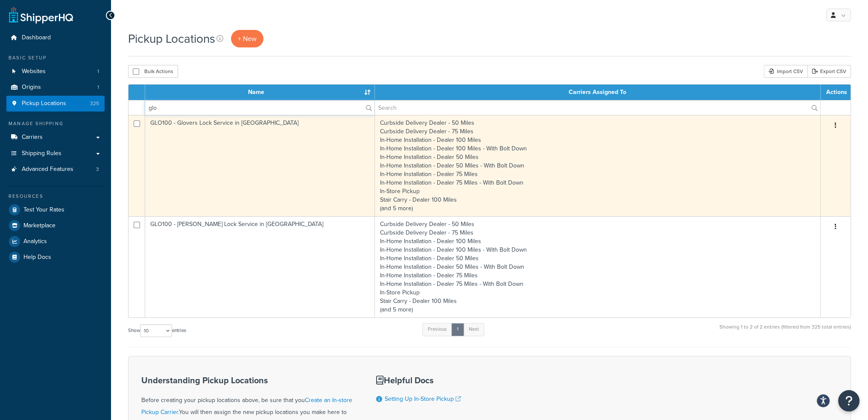 This screenshot has height=420, width=868. Describe the element at coordinates (153, 71) in the screenshot. I see `button: Bulk Actions` at that location.